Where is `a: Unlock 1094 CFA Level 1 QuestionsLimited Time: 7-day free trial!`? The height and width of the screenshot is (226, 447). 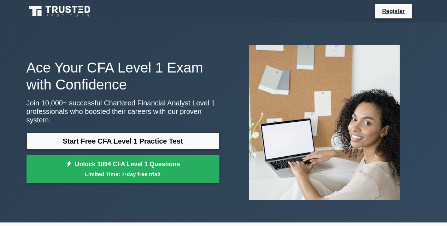
a: Unlock 1094 CFA Level 1 QuestionsLimited Time: 7-day free trial! is located at coordinates (123, 169).